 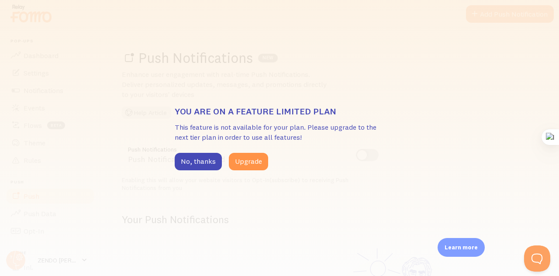 I want to click on h3: You are on a feature limited plan, so click(x=279, y=111).